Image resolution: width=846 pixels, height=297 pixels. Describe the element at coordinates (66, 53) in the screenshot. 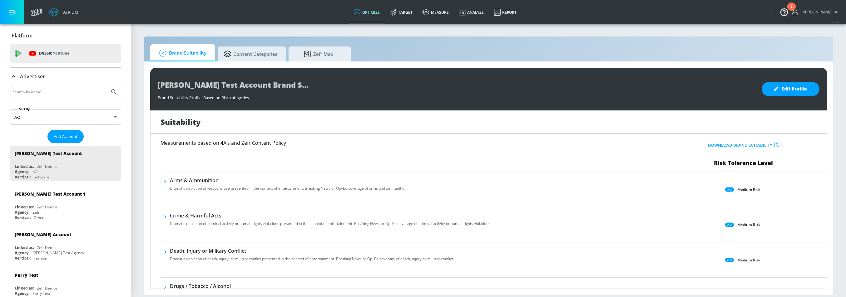

I see `div: DV360: Youtube` at that location.